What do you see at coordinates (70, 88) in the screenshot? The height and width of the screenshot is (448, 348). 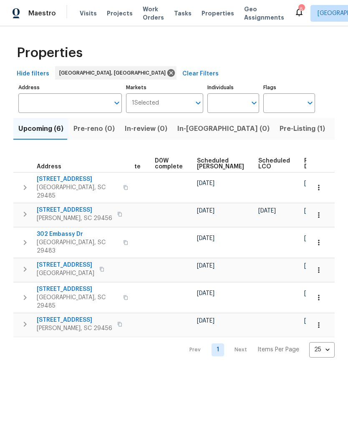 I see `label: Address` at bounding box center [70, 88].